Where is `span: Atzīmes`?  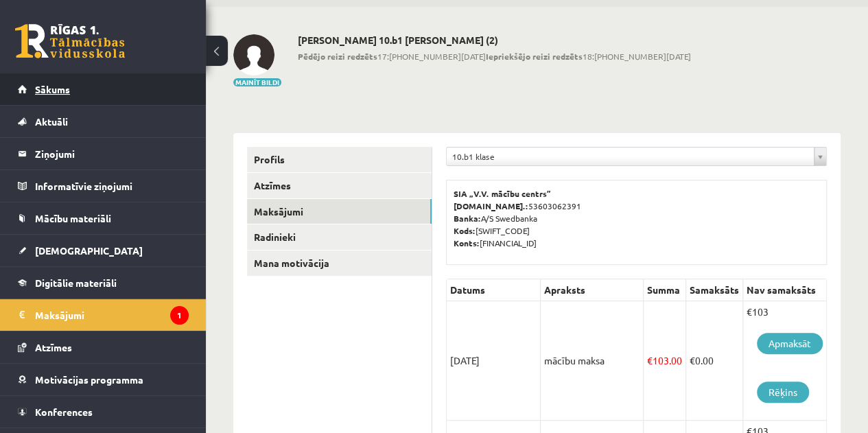
span: Atzīmes is located at coordinates (54, 347).